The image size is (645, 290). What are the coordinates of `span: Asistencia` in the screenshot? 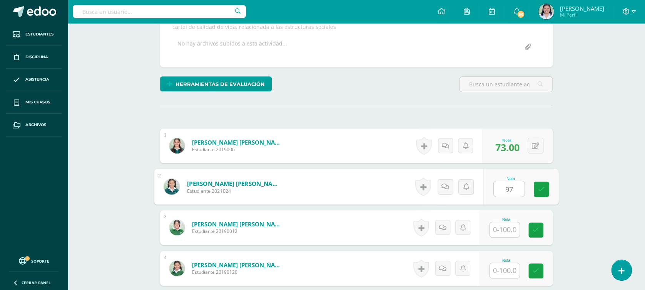 It's located at (37, 79).